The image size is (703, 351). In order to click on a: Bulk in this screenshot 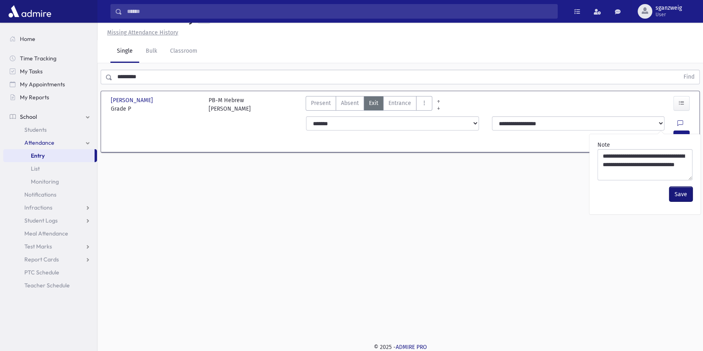, I will do `click(151, 52)`.